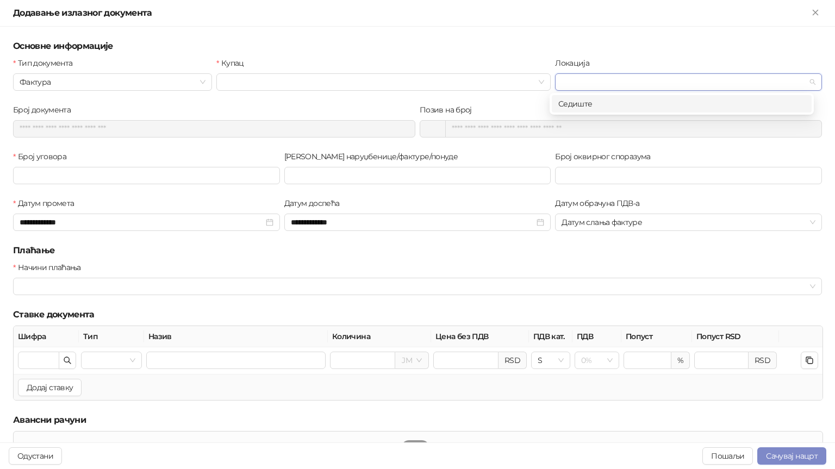 This screenshot has width=835, height=469. Describe the element at coordinates (551, 361) in the screenshot. I see `span: S` at that location.